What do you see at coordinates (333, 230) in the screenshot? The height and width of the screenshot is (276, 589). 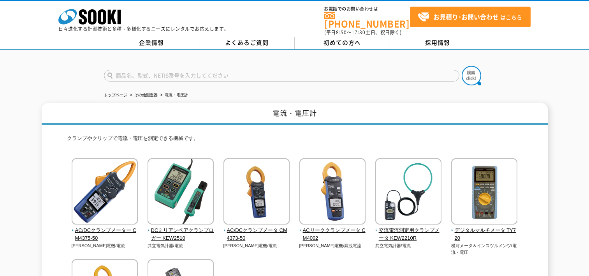 I see `a: ACリーククランプメータ CM4002` at bounding box center [333, 230].